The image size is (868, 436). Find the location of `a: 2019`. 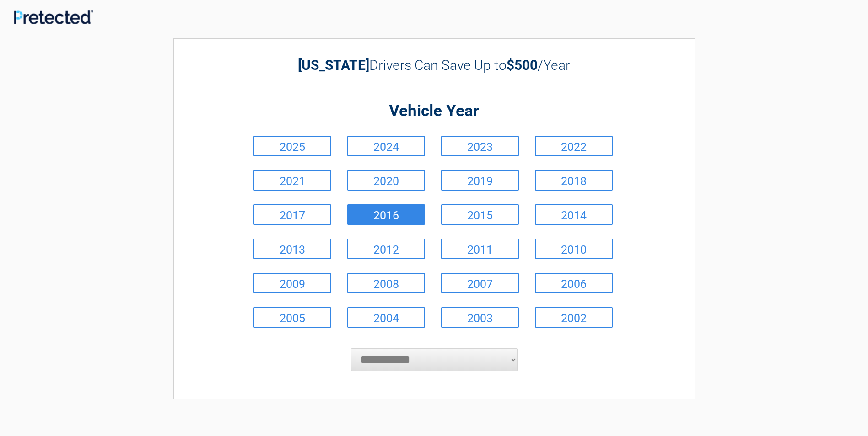

a: 2019 is located at coordinates (480, 180).